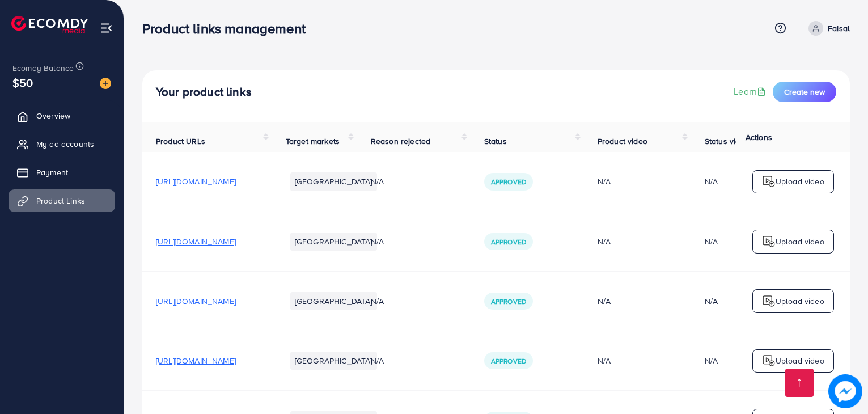 The height and width of the screenshot is (414, 868). What do you see at coordinates (204, 92) in the screenshot?
I see `h4: Your product links` at bounding box center [204, 92].